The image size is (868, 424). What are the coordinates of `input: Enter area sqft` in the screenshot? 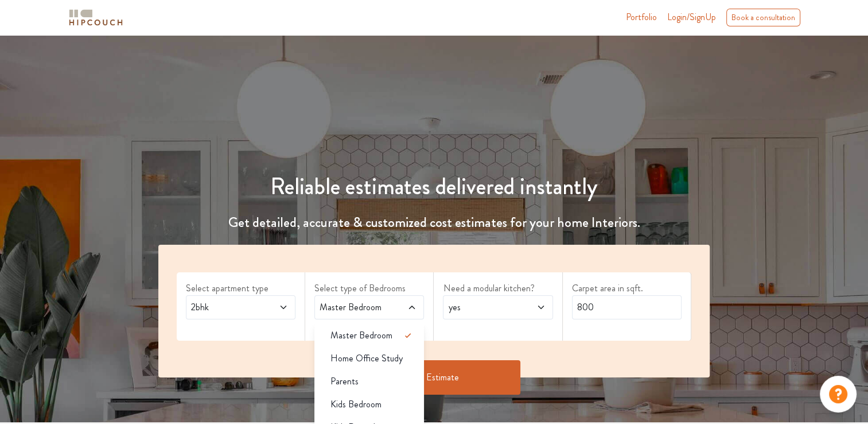 It's located at (626, 307).